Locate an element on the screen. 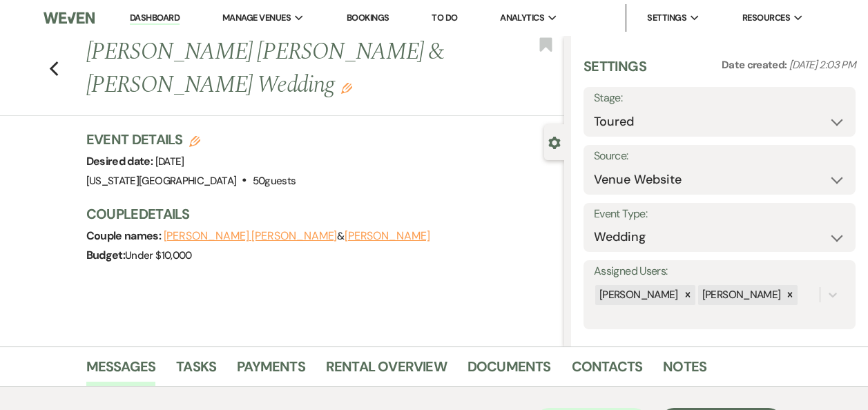  span: Budget: is located at coordinates (106, 255).